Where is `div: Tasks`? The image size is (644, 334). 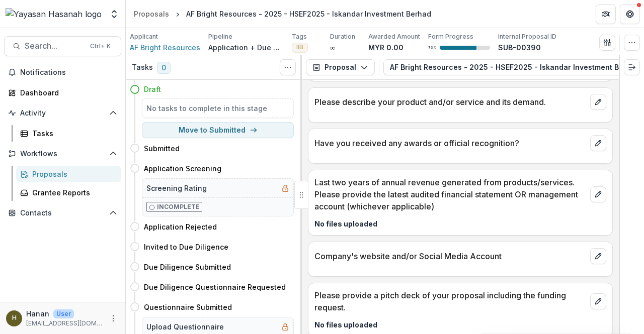
div: Tasks is located at coordinates (72, 133).